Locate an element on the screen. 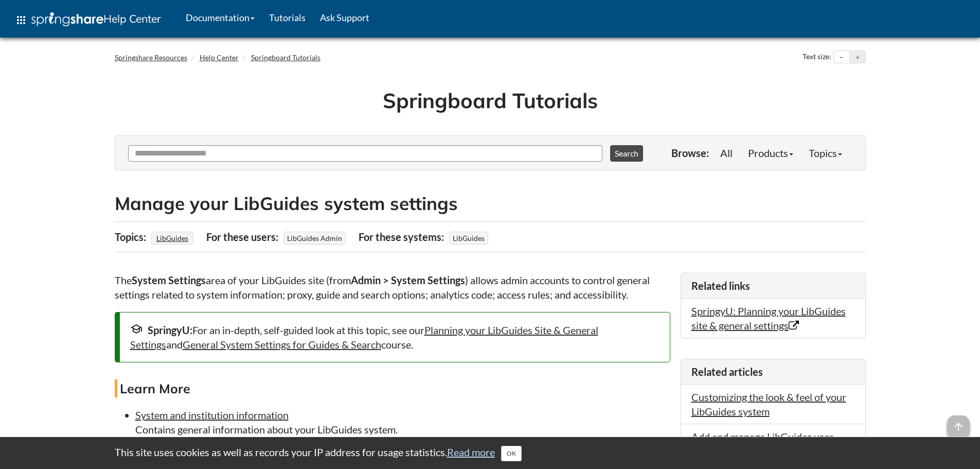 This screenshot has height=469, width=980. a: arrow_upward is located at coordinates (959, 423).